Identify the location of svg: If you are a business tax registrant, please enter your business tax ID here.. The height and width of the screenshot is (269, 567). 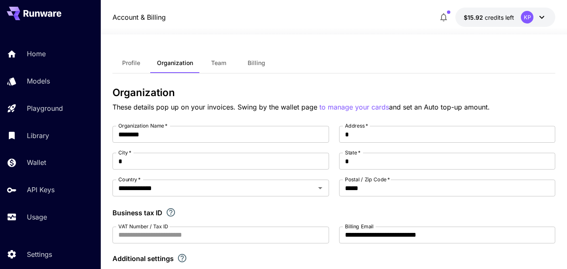
(171, 212).